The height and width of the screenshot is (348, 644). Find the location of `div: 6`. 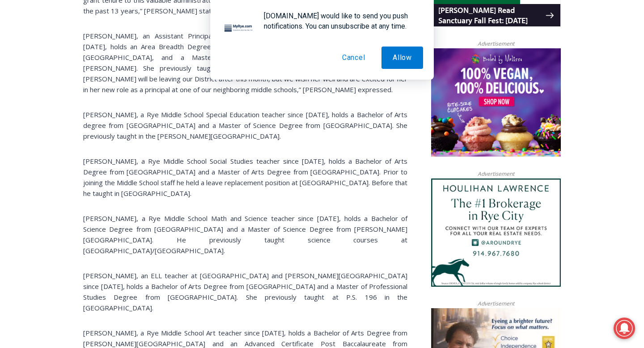

div: 6 is located at coordinates (106, 80).